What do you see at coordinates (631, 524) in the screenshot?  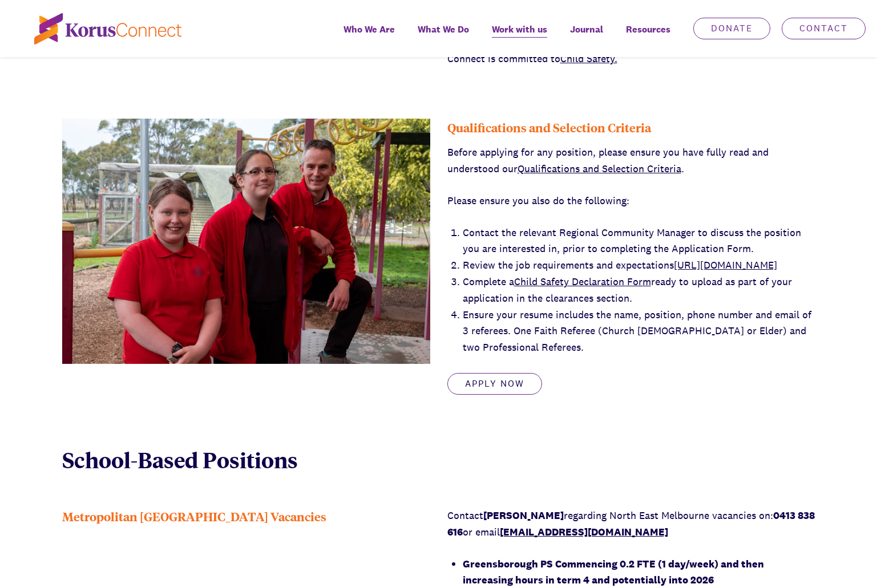 I see `p: Contact regarding North East Melbourne vacancies on: or email` at bounding box center [631, 524].